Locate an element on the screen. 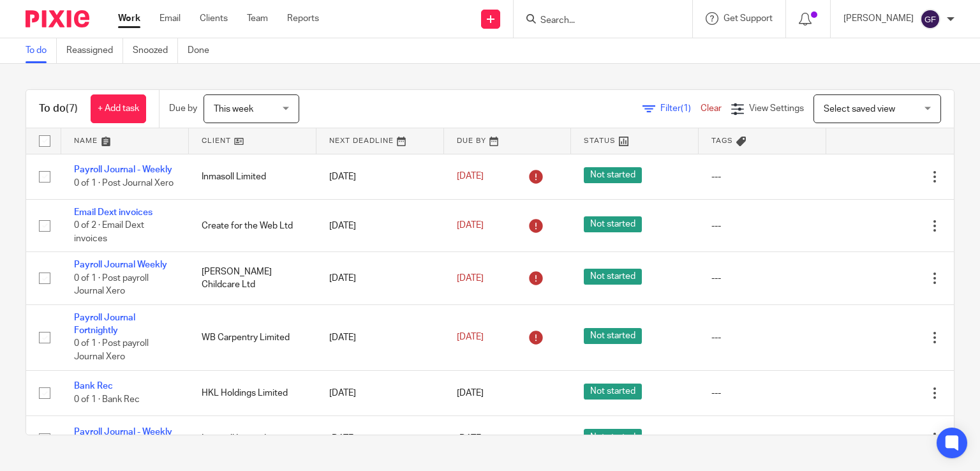 This screenshot has height=471, width=980. span: Filter is located at coordinates (680, 108).